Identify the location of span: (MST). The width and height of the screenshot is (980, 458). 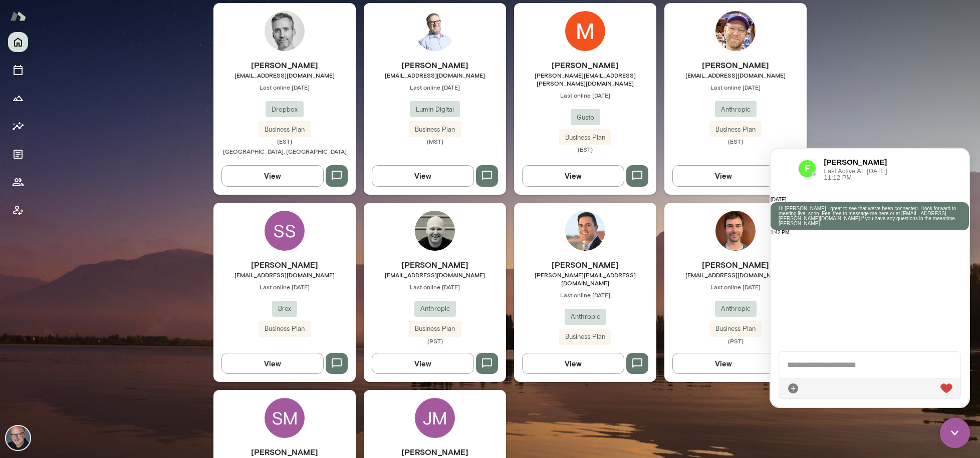
(435, 141).